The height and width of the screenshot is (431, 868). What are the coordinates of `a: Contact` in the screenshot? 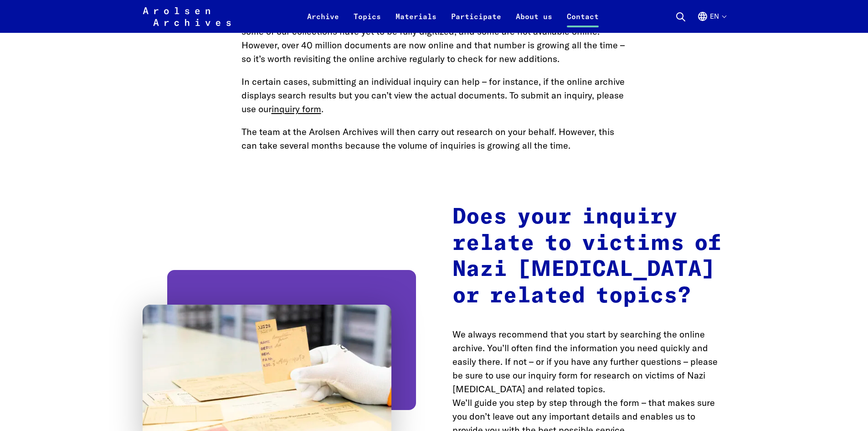 It's located at (583, 22).